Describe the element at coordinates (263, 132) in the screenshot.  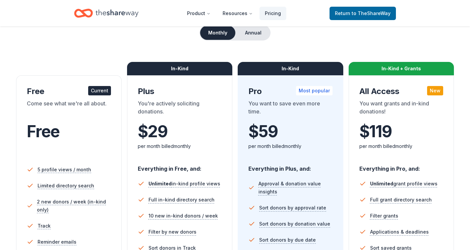
I see `span: $ 59` at that location.